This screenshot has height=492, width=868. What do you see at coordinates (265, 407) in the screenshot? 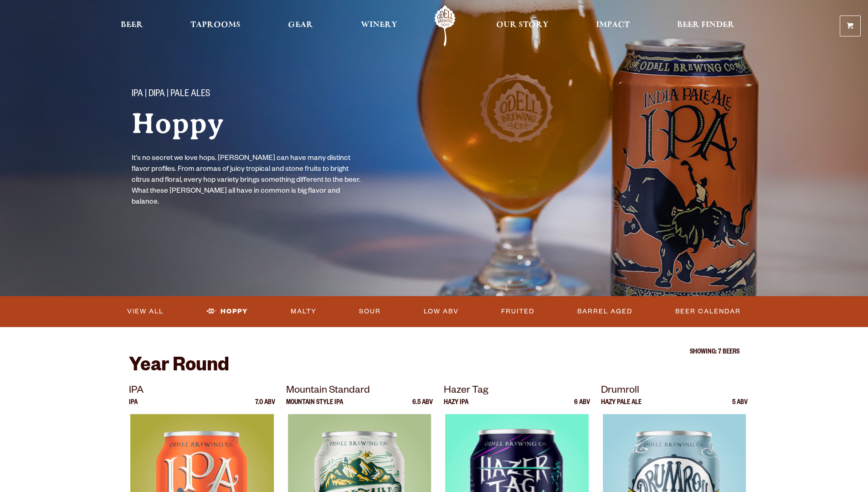
I see `p: 7.0 ABV` at bounding box center [265, 407].